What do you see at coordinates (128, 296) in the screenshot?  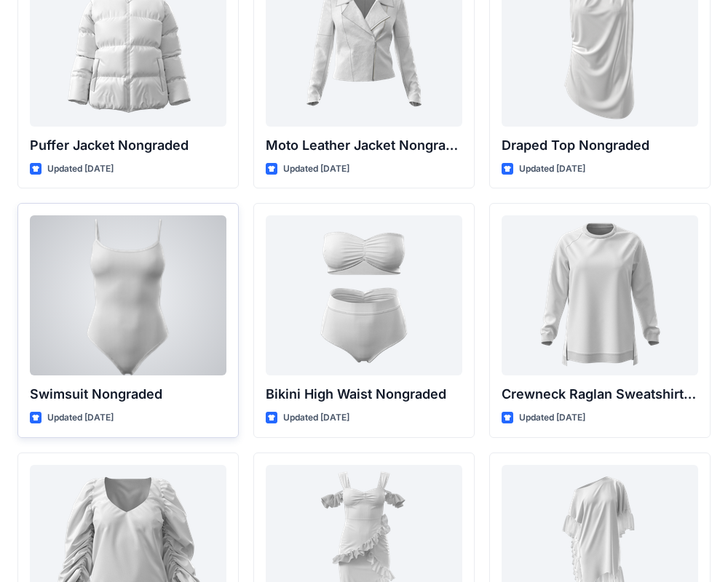 I see `a: Swimsuit Nongraded` at bounding box center [128, 296].